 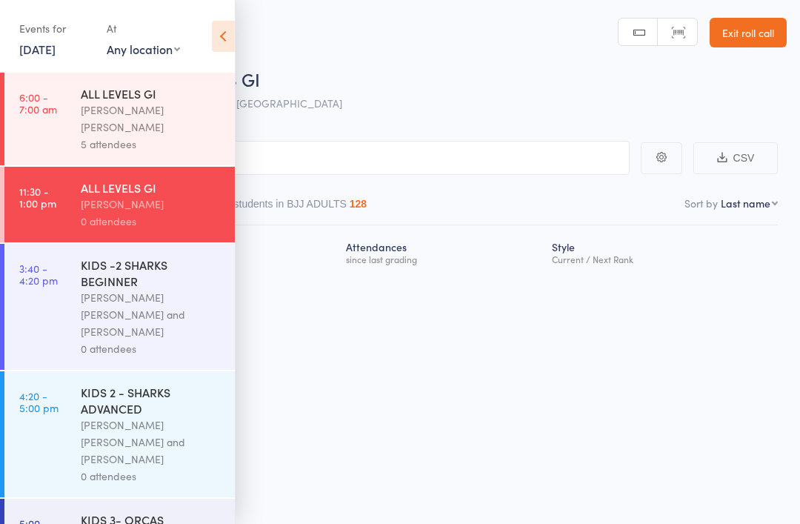 What do you see at coordinates (286, 207) in the screenshot?
I see `button: Other students in BJJ ADULTS128` at bounding box center [286, 207].